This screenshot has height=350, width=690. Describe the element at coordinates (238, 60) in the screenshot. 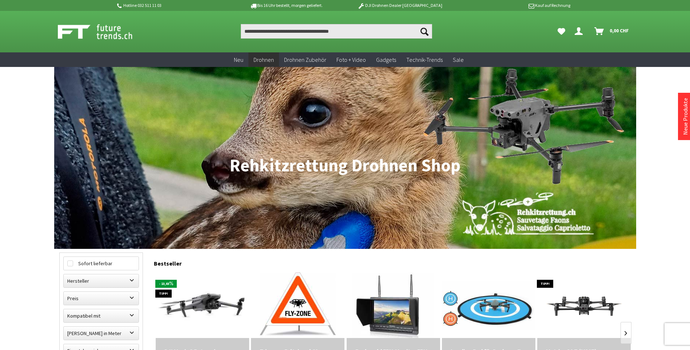

I see `span: Neu` at that location.